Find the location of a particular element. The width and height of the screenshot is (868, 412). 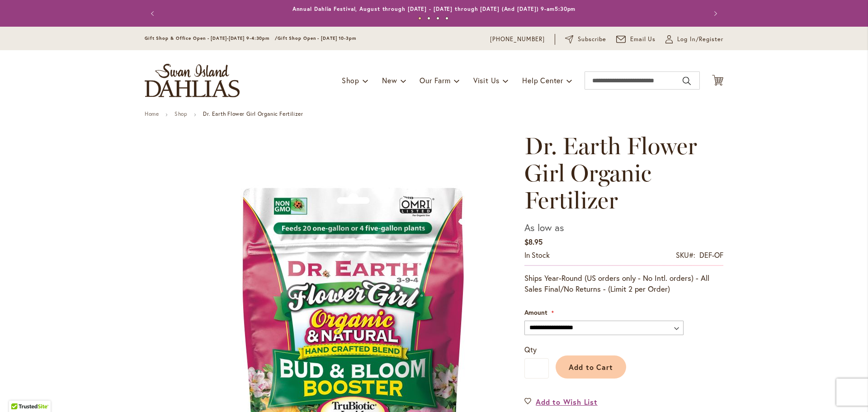

strong: Dr. Earth Flower Girl Organic Fertilizer is located at coordinates (253, 113).